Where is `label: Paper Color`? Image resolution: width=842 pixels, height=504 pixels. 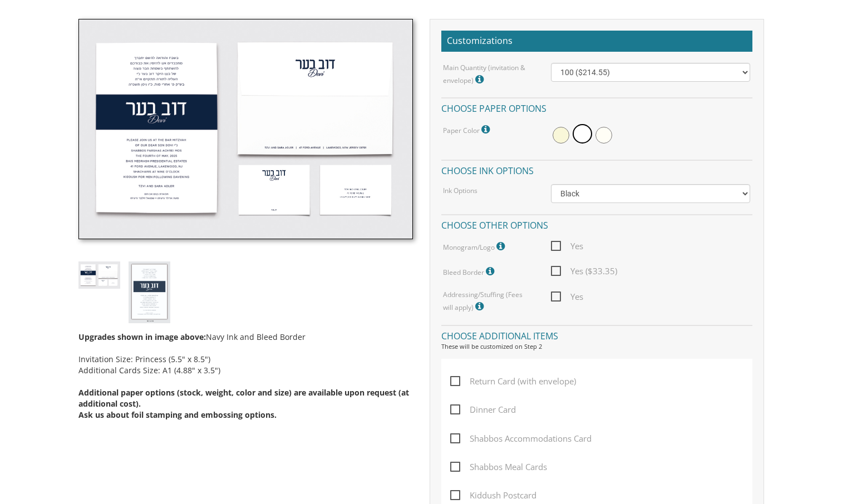 label: Paper Color is located at coordinates (468, 130).